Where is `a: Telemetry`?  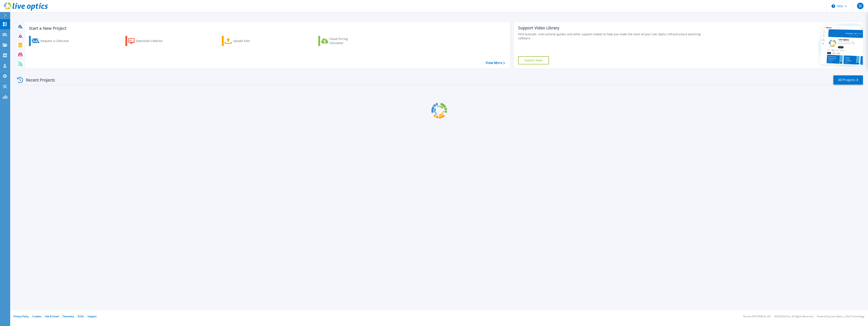 a: Telemetry is located at coordinates (68, 317).